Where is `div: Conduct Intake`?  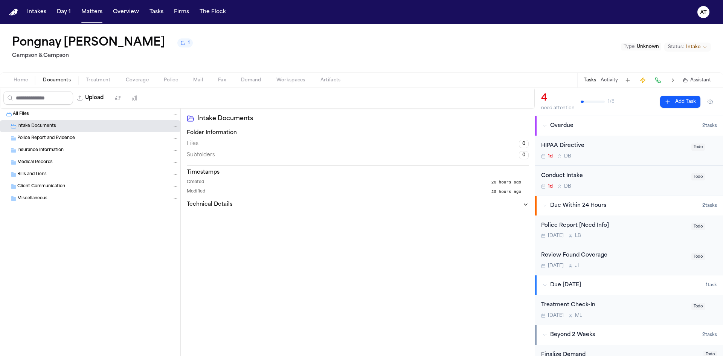
div: Conduct Intake is located at coordinates (614, 176).